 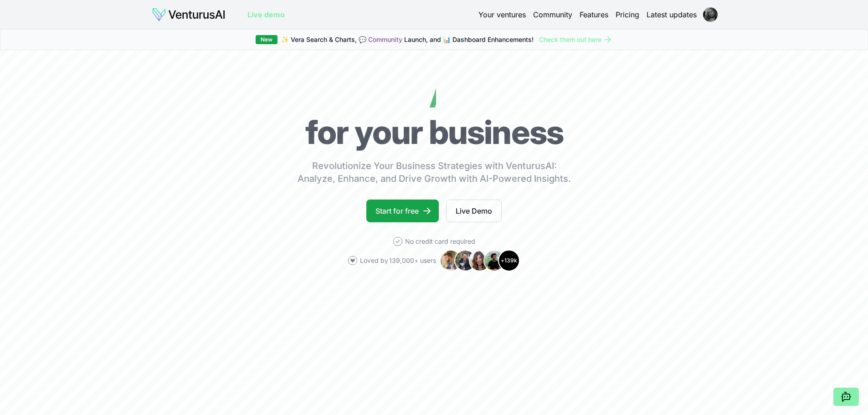 I want to click on a: Pricing, so click(x=627, y=14).